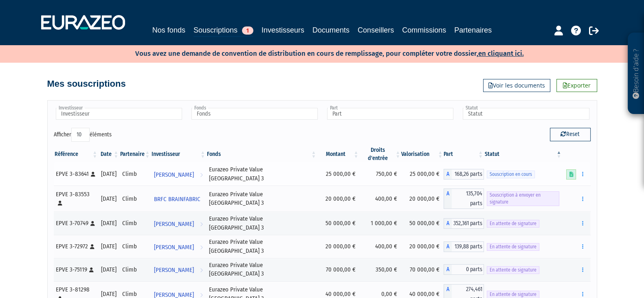 The width and height of the screenshot is (644, 298). I want to click on a: Exporter, so click(577, 86).